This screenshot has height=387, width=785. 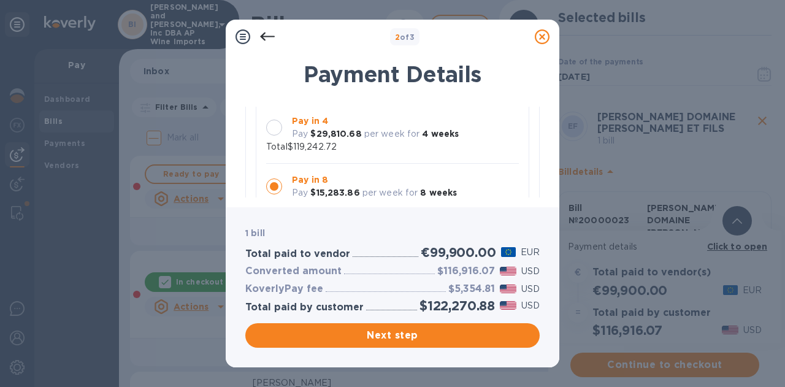 I want to click on h1: Payment Details, so click(x=392, y=74).